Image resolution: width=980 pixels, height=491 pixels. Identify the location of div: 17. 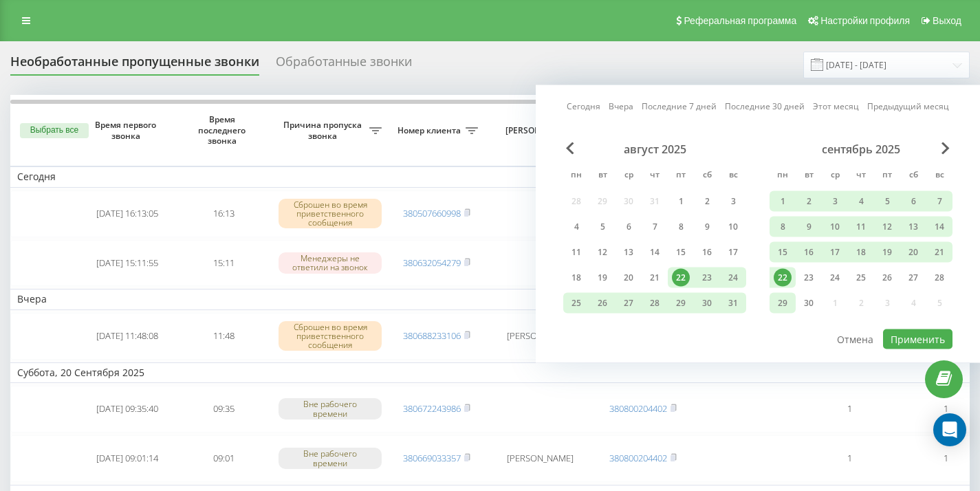
(835, 252).